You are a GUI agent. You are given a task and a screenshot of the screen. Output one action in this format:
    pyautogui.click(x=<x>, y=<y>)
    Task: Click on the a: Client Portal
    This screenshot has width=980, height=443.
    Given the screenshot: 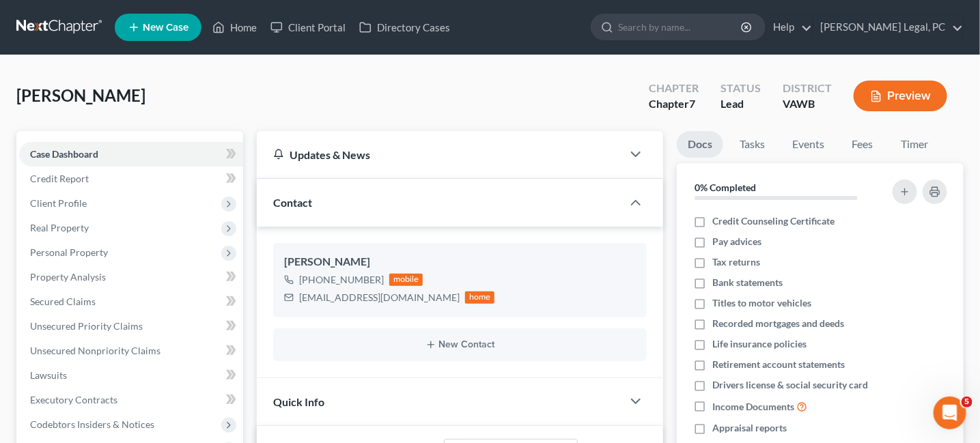 What is the action you would take?
    pyautogui.click(x=308, y=27)
    